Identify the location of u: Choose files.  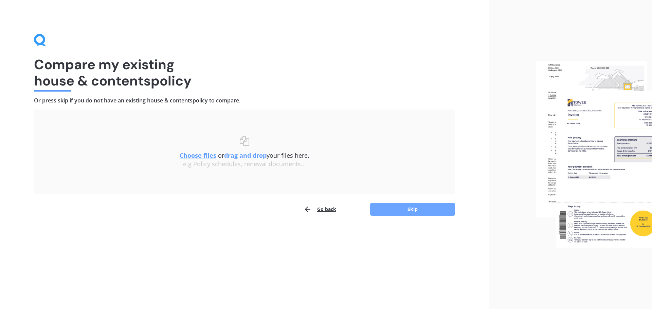
(198, 156).